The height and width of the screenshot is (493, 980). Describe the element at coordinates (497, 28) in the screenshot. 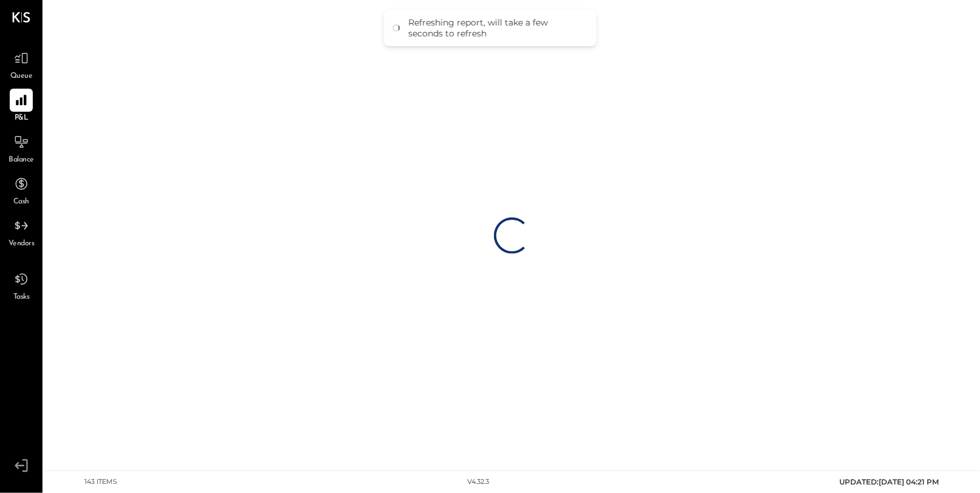

I see `div: Refreshing report, will take a few seconds to refresh` at that location.